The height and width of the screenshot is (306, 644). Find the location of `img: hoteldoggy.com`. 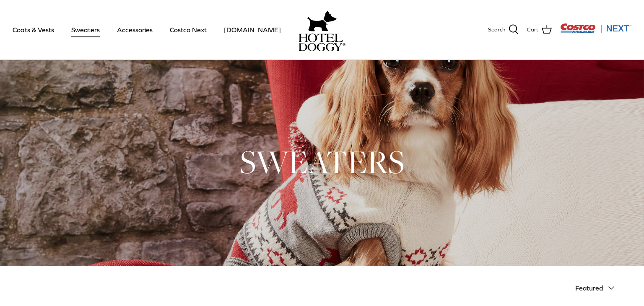

img: hoteldoggy.com is located at coordinates (322, 21).